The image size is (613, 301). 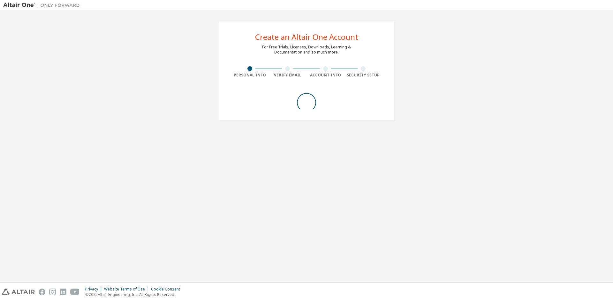 What do you see at coordinates (134, 295) in the screenshot?
I see `p: © 2025 Altair Engineering, Inc. All Rights Reserved.` at bounding box center [134, 295].